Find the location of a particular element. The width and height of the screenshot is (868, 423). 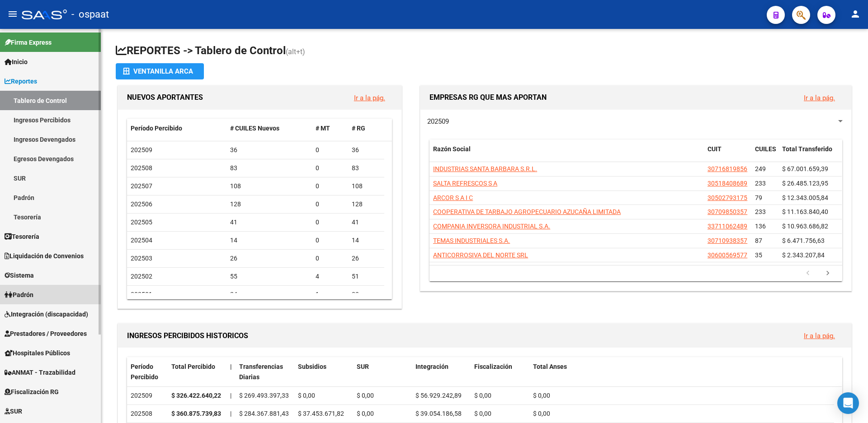

span: $ 12.343.005,84 is located at coordinates (805, 198).